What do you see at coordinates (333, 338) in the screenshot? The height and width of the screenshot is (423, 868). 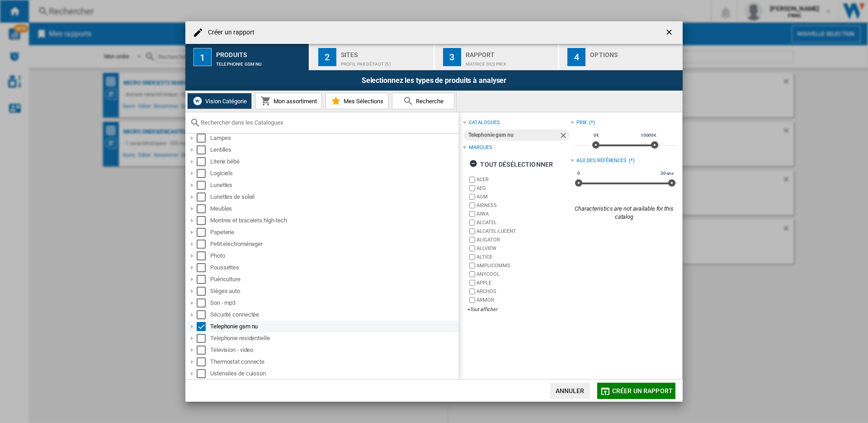 I see `div: Telephonie residentielle` at bounding box center [333, 338].